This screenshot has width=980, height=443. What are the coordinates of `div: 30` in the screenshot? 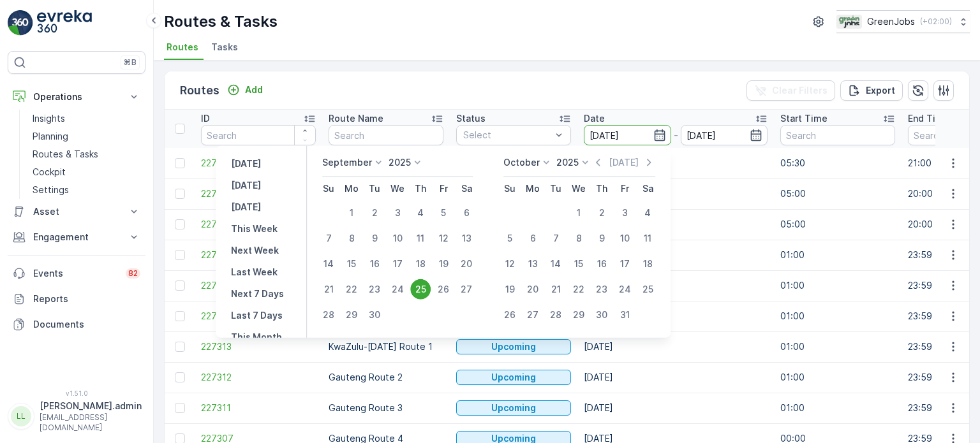 It's located at (602, 315).